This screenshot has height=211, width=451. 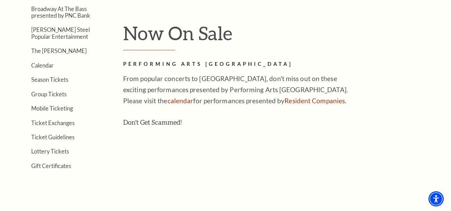 I want to click on a: Mobile Ticketing, so click(x=52, y=108).